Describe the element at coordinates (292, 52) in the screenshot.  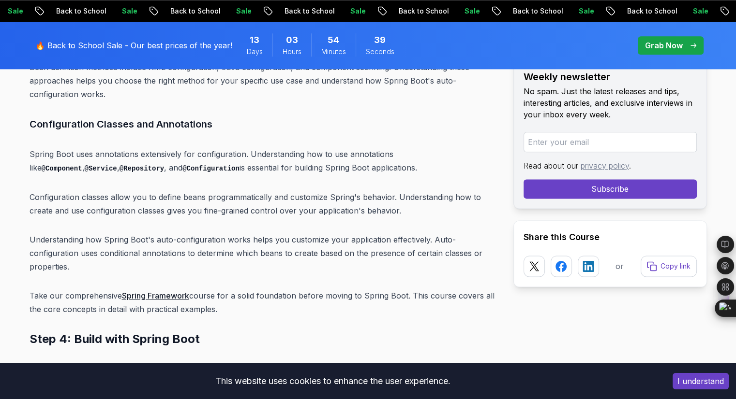
I see `span: Hours` at that location.